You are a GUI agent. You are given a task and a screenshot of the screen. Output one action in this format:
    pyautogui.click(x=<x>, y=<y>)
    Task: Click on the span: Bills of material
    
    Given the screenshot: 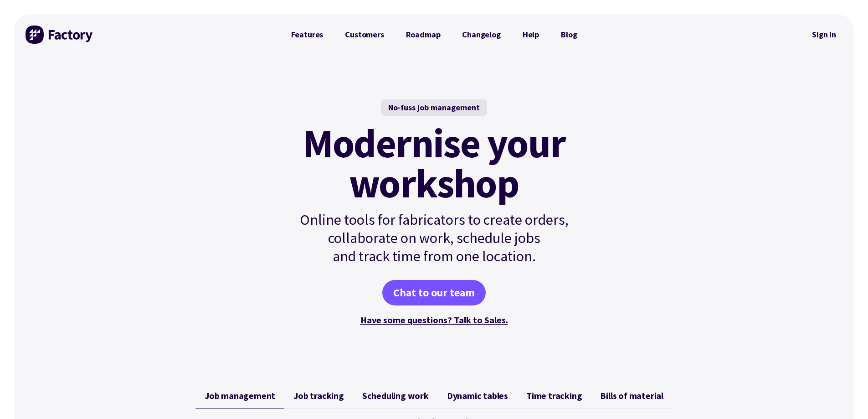 What is the action you would take?
    pyautogui.click(x=631, y=396)
    